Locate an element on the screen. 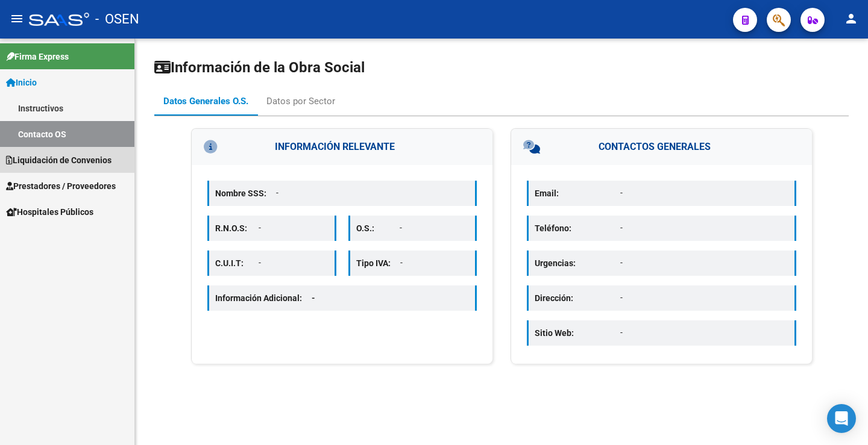 This screenshot has width=868, height=445. p: R.N.O.S: is located at coordinates (237, 229).